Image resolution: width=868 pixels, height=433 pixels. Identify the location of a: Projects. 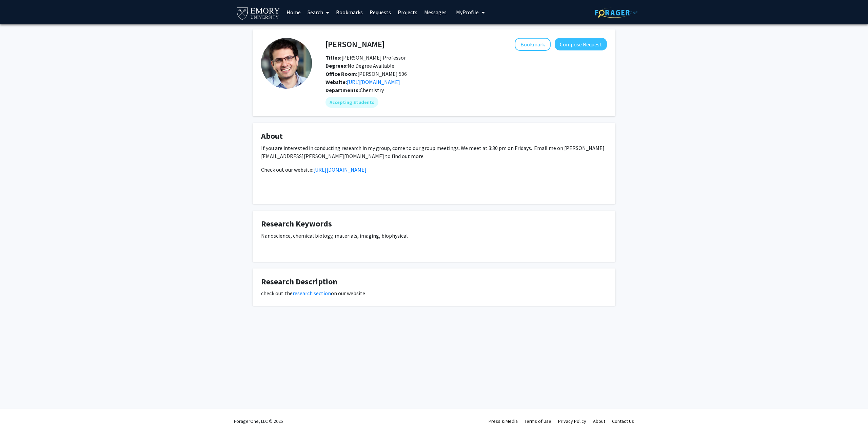
(407, 12).